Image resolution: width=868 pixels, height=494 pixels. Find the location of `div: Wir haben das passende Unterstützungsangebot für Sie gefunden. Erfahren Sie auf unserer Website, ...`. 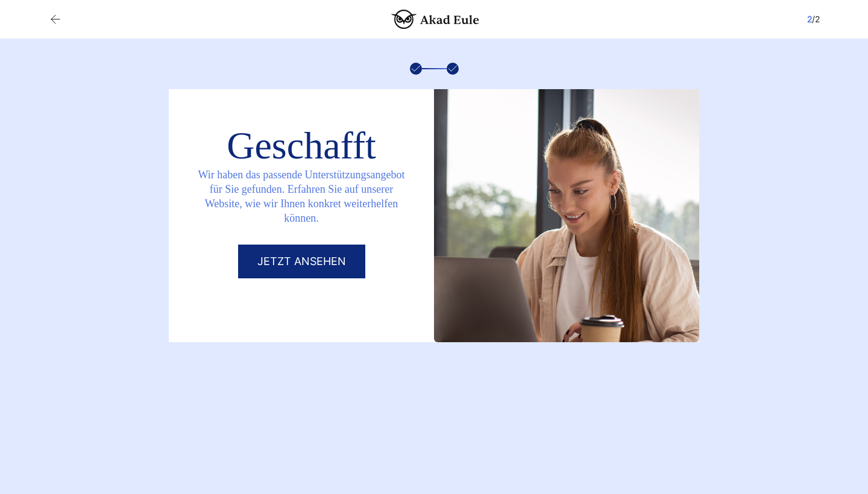

div: Wir haben das passende Unterstützungsangebot für Sie gefunden. Erfahren Sie auf unserer Website, ... is located at coordinates (302, 204).